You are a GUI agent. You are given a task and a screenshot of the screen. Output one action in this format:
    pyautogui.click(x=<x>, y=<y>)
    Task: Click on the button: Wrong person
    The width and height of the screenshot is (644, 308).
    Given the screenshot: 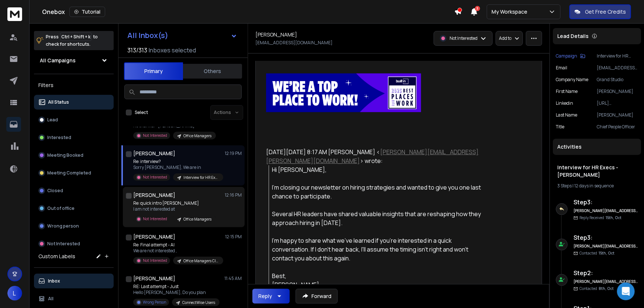 What is the action you would take?
    pyautogui.click(x=74, y=226)
    